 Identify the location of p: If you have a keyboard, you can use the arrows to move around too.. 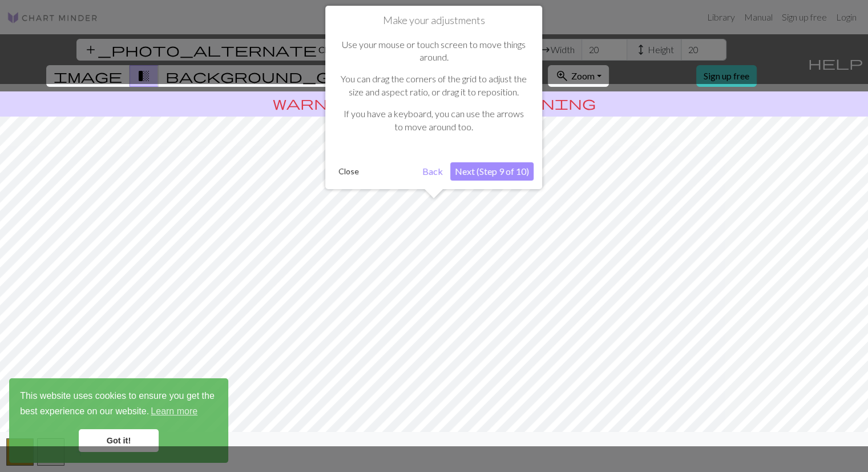
(434, 120).